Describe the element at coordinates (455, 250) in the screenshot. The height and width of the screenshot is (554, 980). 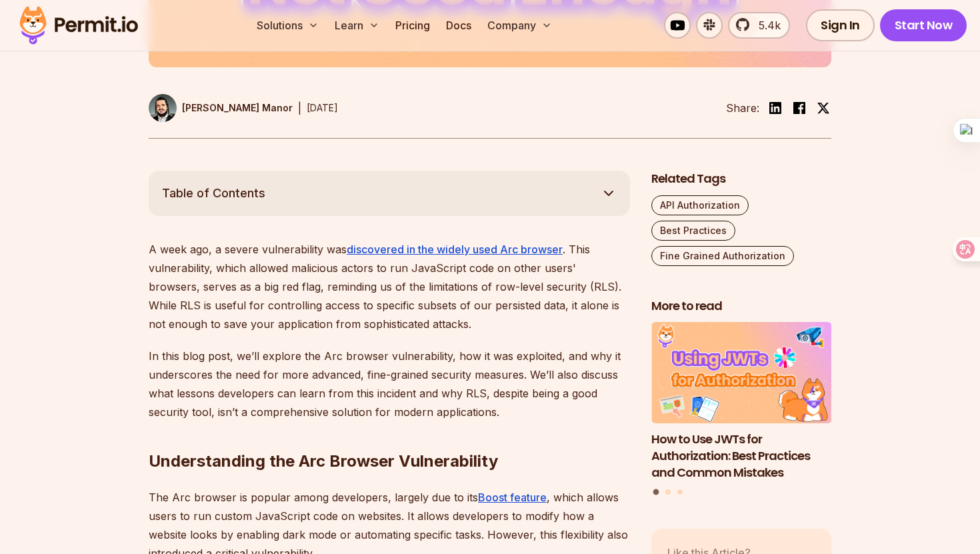
I see `a: discovered in the widely used Arc browser` at that location.